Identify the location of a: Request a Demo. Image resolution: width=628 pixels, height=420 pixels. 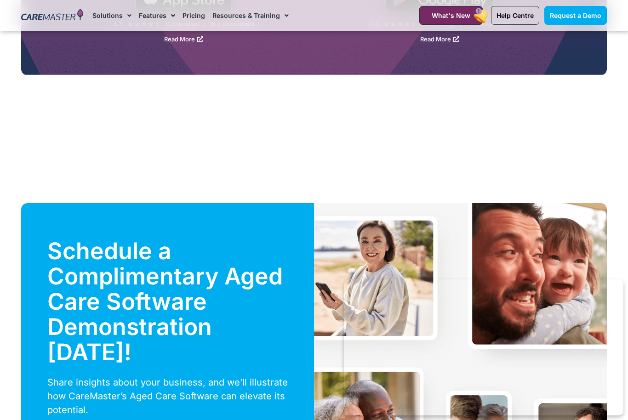
(575, 15).